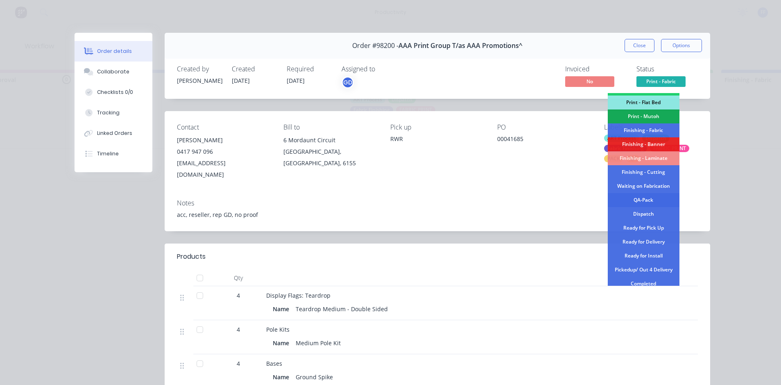 This screenshot has width=781, height=385. I want to click on div: Contact, so click(224, 127).